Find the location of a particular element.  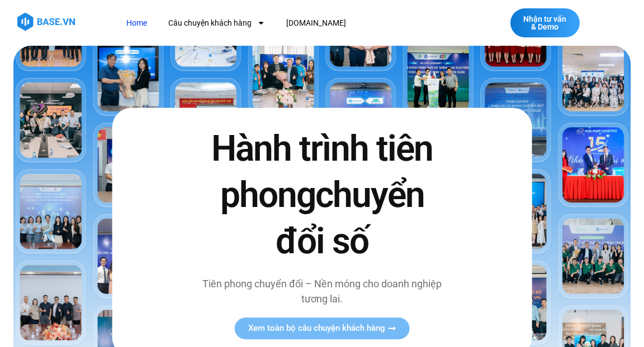

h2: Hành trình tiên phong is located at coordinates (322, 196).